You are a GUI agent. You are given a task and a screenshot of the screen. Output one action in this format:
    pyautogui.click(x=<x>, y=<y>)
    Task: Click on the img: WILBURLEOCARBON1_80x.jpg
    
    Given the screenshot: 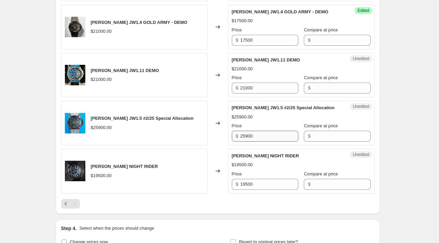 What is the action you would take?
    pyautogui.click(x=75, y=171)
    